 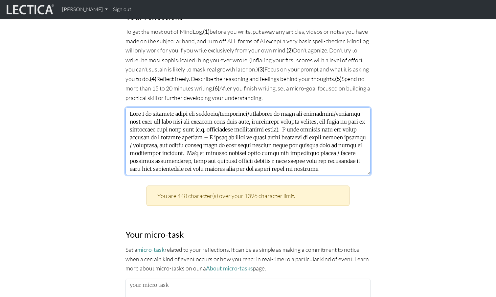 What do you see at coordinates (248, 196) in the screenshot?
I see `div: You are 448 character(s) over your 1396 character limit.` at bounding box center [248, 196].